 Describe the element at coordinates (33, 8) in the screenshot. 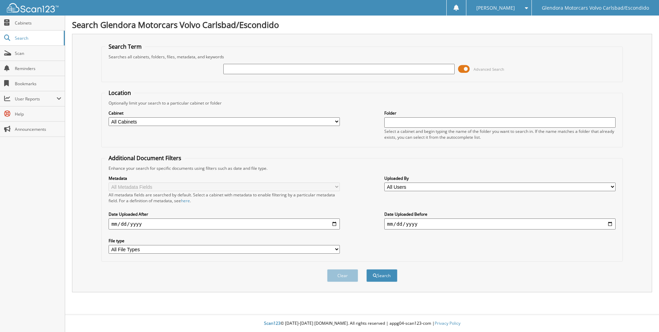

I see `img: scan123-logo-white.svg` at that location.